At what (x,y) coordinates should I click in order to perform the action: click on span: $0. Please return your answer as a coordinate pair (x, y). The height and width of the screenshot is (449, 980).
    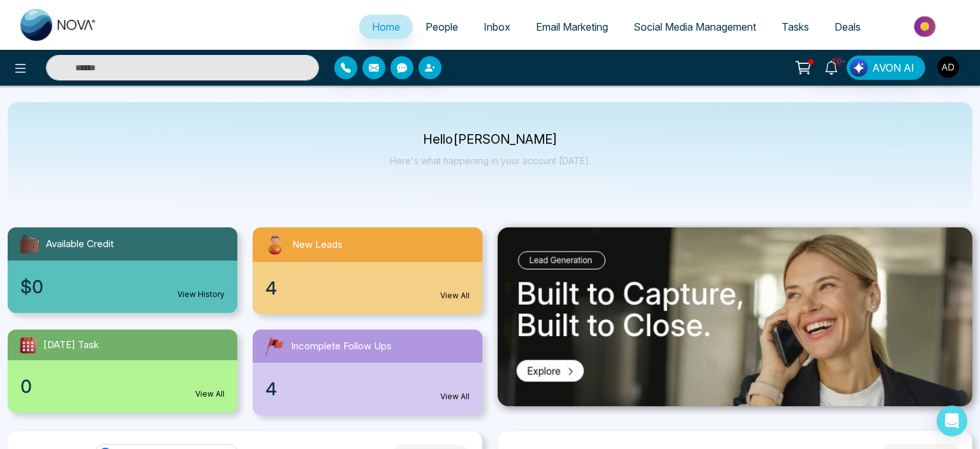
    Looking at the image, I should click on (32, 286).